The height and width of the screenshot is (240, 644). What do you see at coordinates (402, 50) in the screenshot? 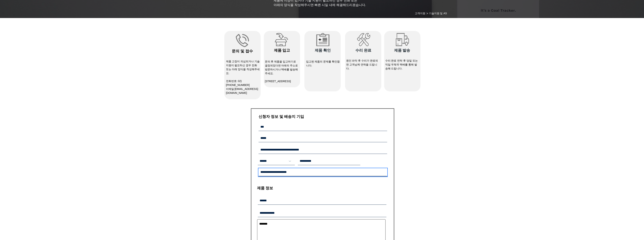
I see `span: ​제품 발송` at bounding box center [402, 50].